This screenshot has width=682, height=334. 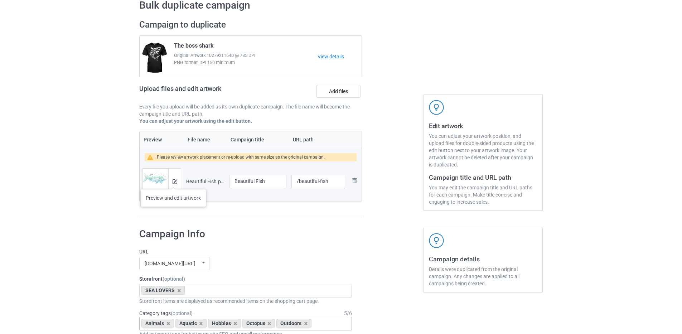 What do you see at coordinates (245, 63) in the screenshot?
I see `span: PNG format, DPI 150 minimum` at bounding box center [245, 63].